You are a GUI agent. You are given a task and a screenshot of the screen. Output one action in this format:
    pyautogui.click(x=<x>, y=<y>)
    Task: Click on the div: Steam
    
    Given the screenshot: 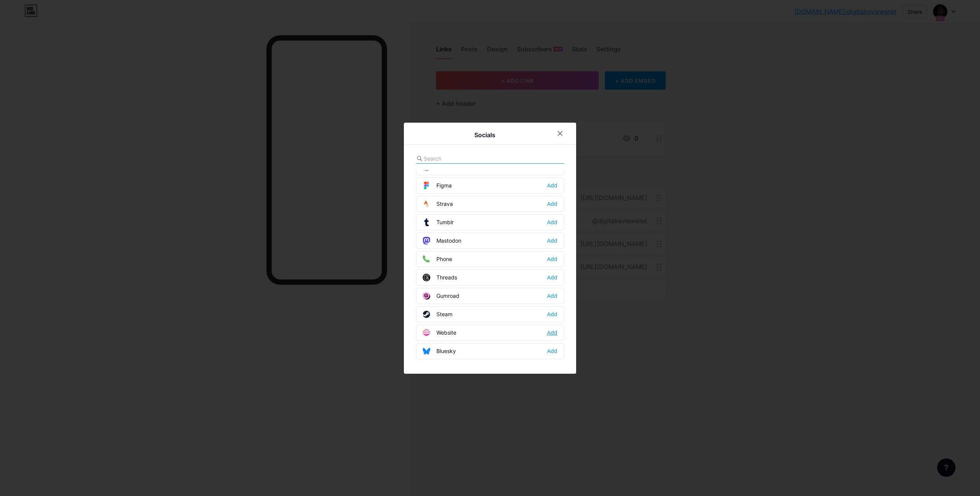 What is the action you would take?
    pyautogui.click(x=437, y=314)
    